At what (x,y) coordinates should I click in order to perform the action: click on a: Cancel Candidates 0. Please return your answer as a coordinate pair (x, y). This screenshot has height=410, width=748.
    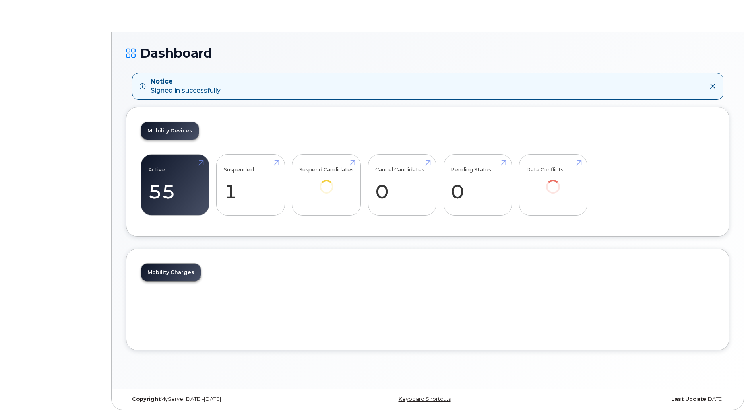
    Looking at the image, I should click on (402, 185).